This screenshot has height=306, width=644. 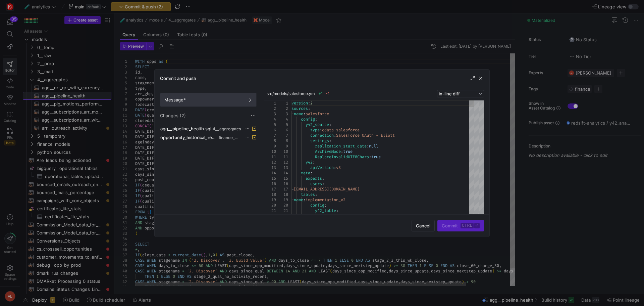 What do you see at coordinates (270, 200) in the screenshot?
I see `div: 19` at bounding box center [270, 200].